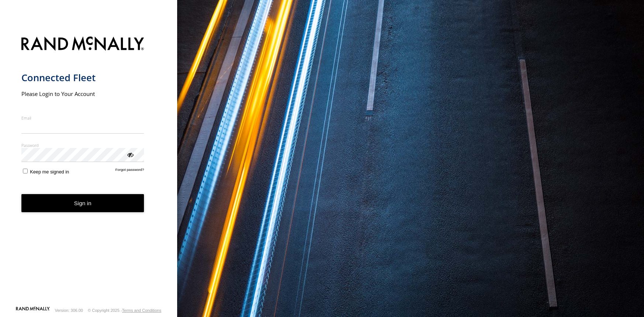 This screenshot has width=644, height=317. What do you see at coordinates (83, 203) in the screenshot?
I see `button: Sign in` at bounding box center [83, 203].